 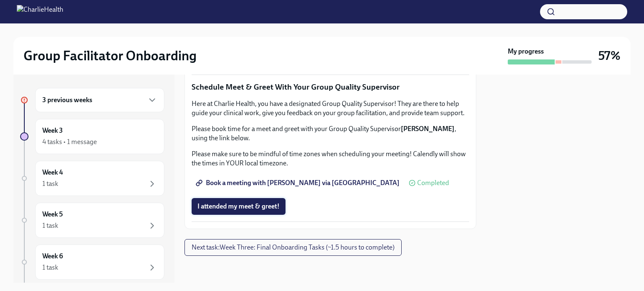 What do you see at coordinates (52, 256) in the screenshot?
I see `h6: Week 6` at bounding box center [52, 256].